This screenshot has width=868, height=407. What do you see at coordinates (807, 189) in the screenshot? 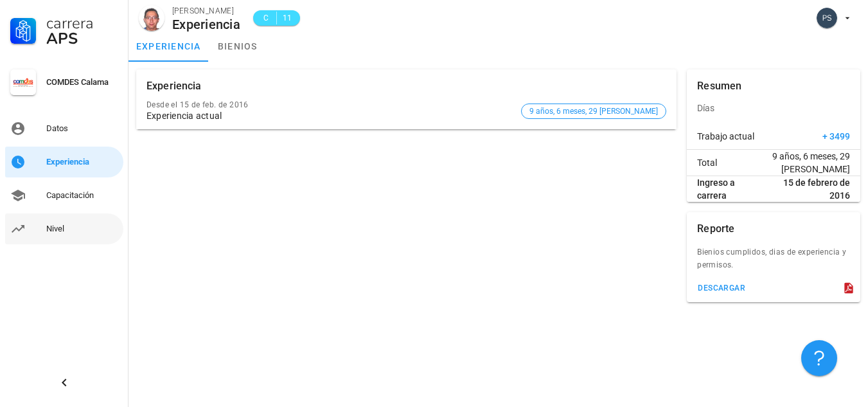
I see `span: 15 de febrero de 2016` at bounding box center [807, 189].